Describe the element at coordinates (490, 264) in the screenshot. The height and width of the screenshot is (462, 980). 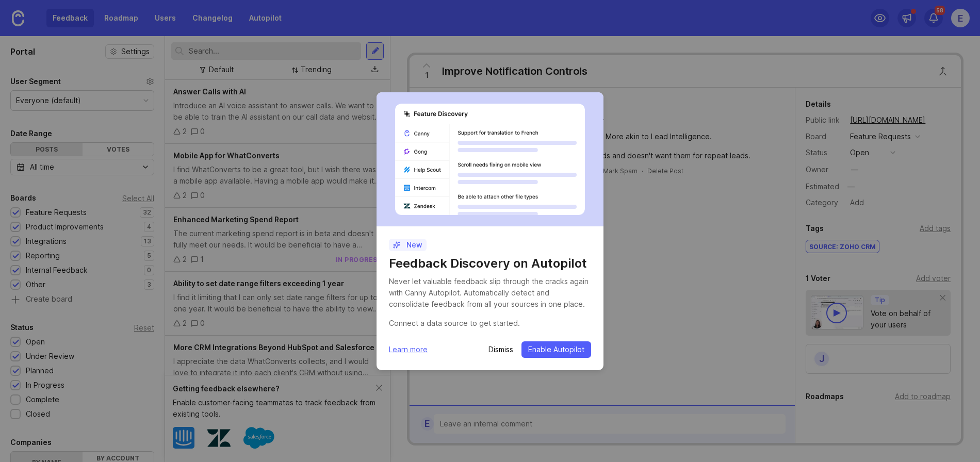
I see `h1: Feedback Discovery on Autopilot` at that location.